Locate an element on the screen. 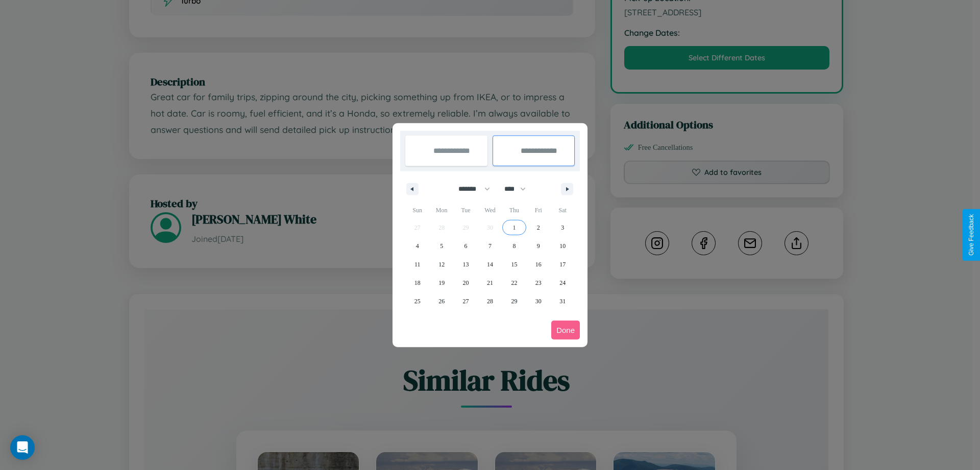 The height and width of the screenshot is (470, 980). span: 2 is located at coordinates (539, 227).